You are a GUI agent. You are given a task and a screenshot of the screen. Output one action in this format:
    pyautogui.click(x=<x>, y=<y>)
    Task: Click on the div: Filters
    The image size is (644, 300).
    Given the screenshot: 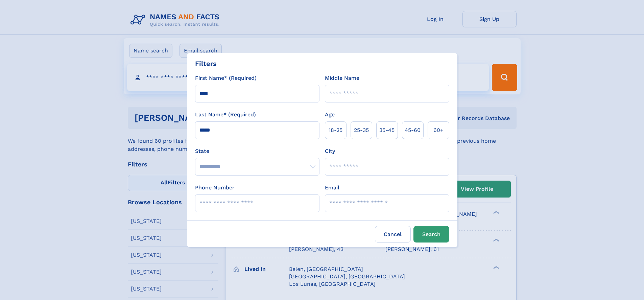 What is the action you would take?
    pyautogui.click(x=206, y=64)
    